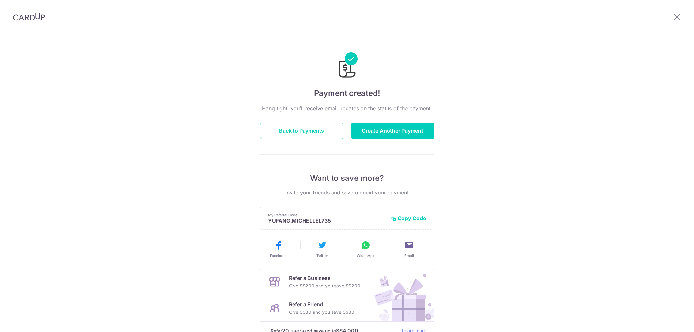 The height and width of the screenshot is (332, 694). I want to click on p: My Referral Code, so click(327, 215).